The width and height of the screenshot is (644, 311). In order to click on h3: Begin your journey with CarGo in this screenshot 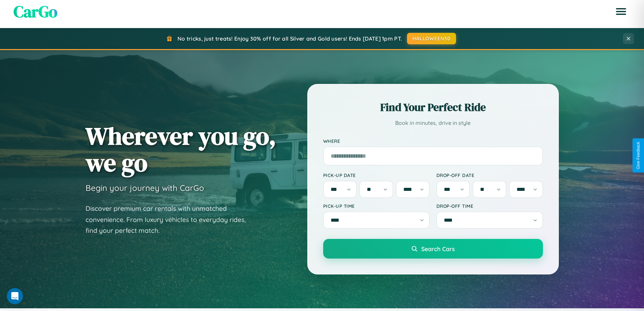, I will do `click(145, 188)`.